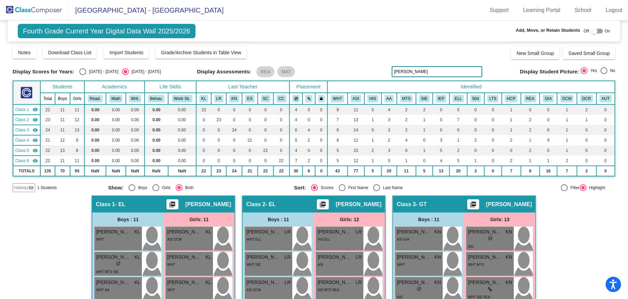 The height and width of the screenshot is (299, 628). What do you see at coordinates (458, 99) in the screenshot?
I see `th: English Language Learner` at bounding box center [458, 99].